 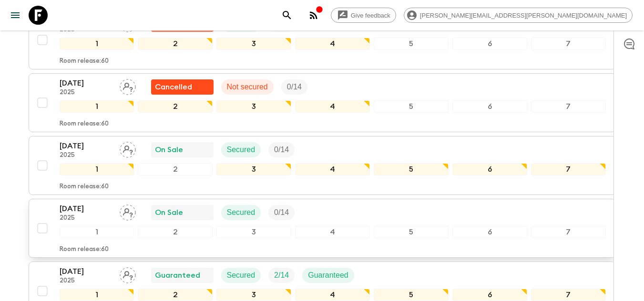 I want to click on p: Not secured, so click(x=247, y=87).